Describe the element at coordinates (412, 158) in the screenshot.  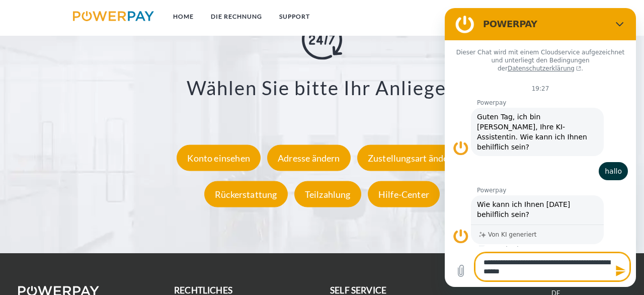
I see `div: Zustellungsart ändern` at that location.